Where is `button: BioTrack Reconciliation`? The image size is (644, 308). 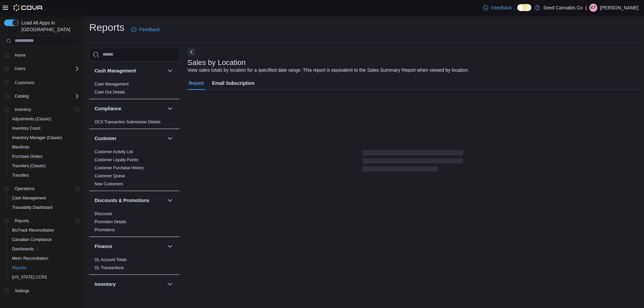 button: BioTrack Reconciliation is located at coordinates (45, 230).